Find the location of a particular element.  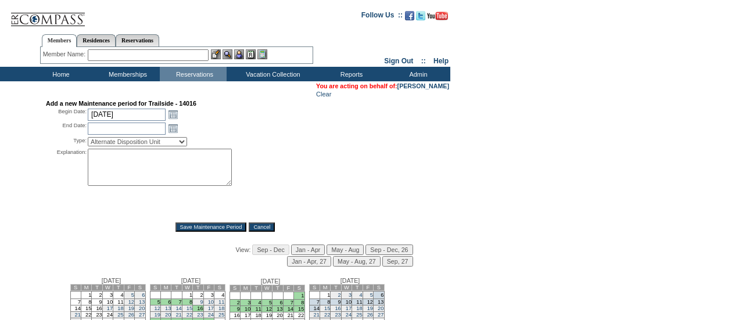

td: Follow Us :: is located at coordinates (382, 17).